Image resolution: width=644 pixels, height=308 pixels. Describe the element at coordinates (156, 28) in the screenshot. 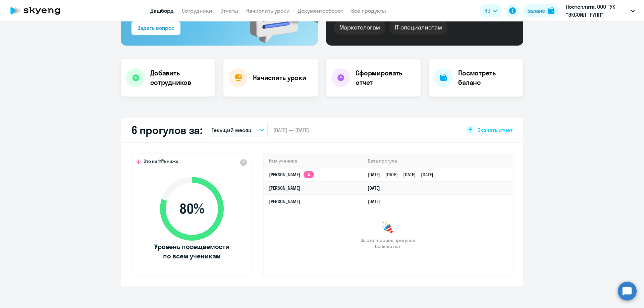

I see `div: Задать вопрос` at that location.